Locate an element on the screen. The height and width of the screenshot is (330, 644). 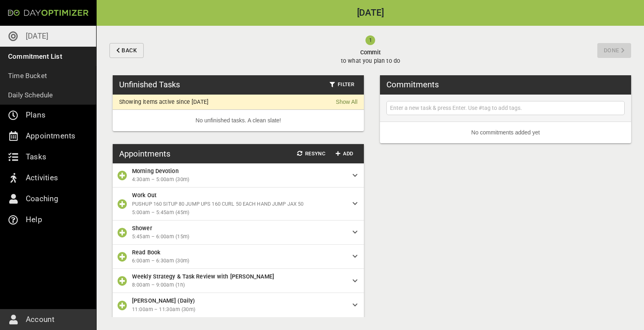
p: Activities is located at coordinates (42, 178).